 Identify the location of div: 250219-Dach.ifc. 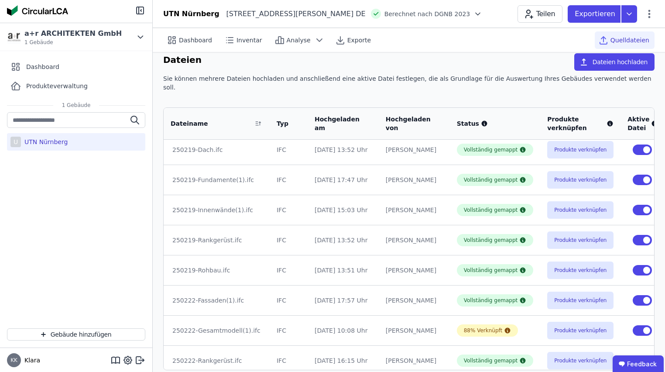
(216, 150).